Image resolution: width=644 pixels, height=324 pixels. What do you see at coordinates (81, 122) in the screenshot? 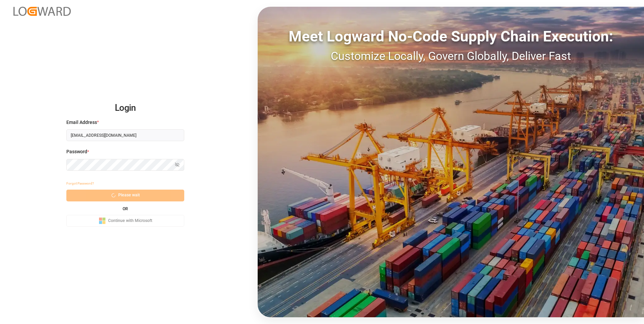
I see `span: Email Address` at bounding box center [81, 122].